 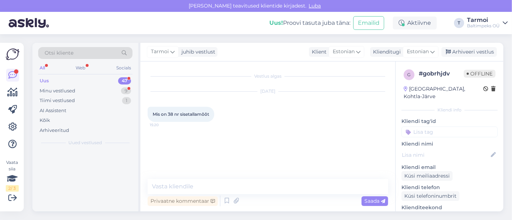 What do you see at coordinates (450, 121) in the screenshot?
I see `p: Kliendi tag'id` at bounding box center [450, 121].